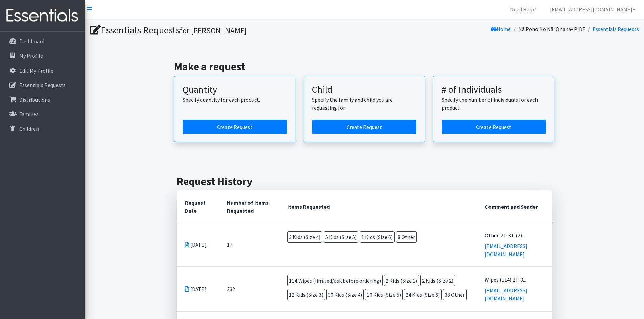 This screenshot has width=644, height=319. What do you see at coordinates (226, 30) in the screenshot?
I see `h1: Essentials Requests` at bounding box center [226, 30].